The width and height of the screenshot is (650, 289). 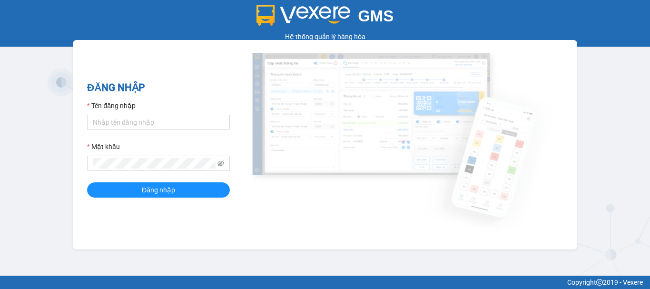 What do you see at coordinates (303, 15) in the screenshot?
I see `img: logo 2` at bounding box center [303, 15].